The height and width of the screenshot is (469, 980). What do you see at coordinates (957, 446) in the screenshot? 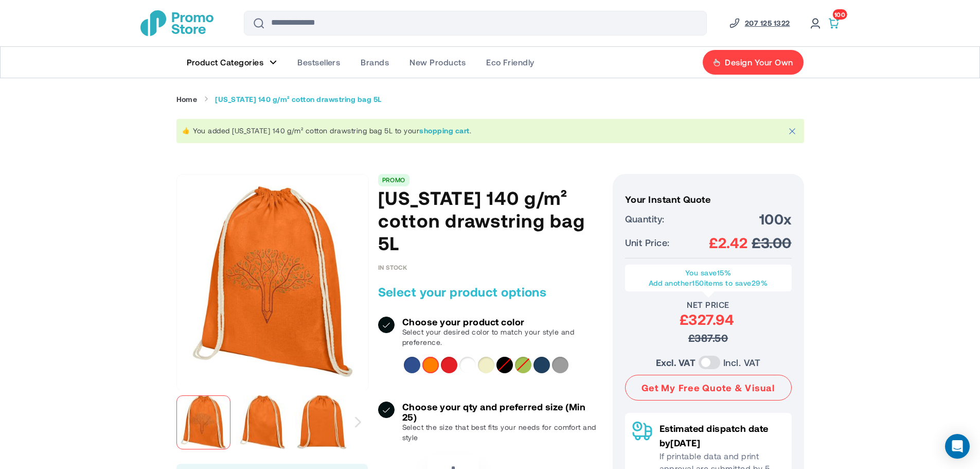
I see `div: Open Intercom Messenger` at bounding box center [957, 446].